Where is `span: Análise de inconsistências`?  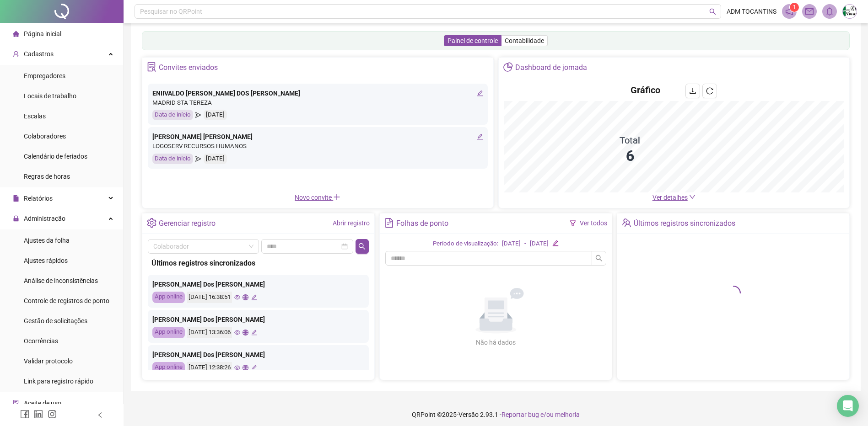
span: Análise de inconsistências is located at coordinates (61, 281).